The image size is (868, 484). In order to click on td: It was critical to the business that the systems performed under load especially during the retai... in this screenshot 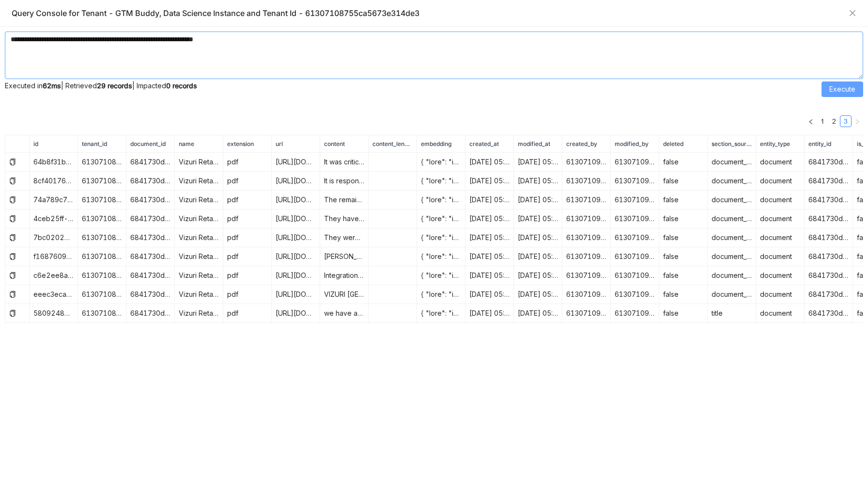, I will do `click(345, 162)`.